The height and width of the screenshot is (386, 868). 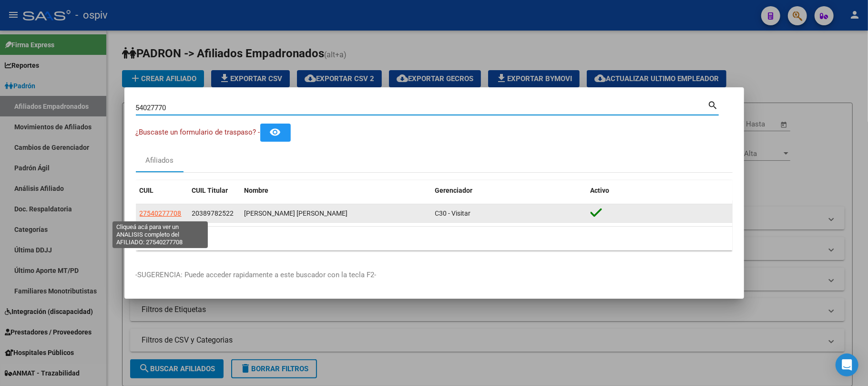 What do you see at coordinates (215, 190) in the screenshot?
I see `datatable-header-cell: CUIL Titular` at bounding box center [215, 190].